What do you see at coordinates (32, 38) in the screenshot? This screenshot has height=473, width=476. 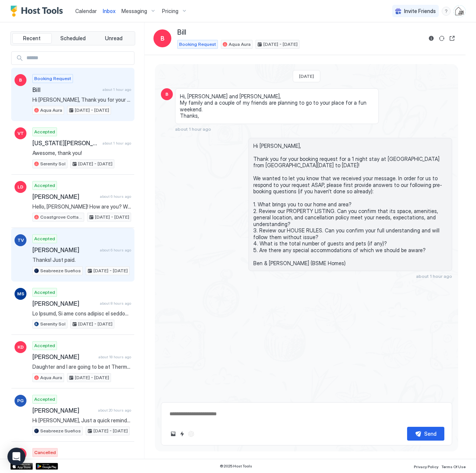 I see `button: Recent` at bounding box center [32, 38].